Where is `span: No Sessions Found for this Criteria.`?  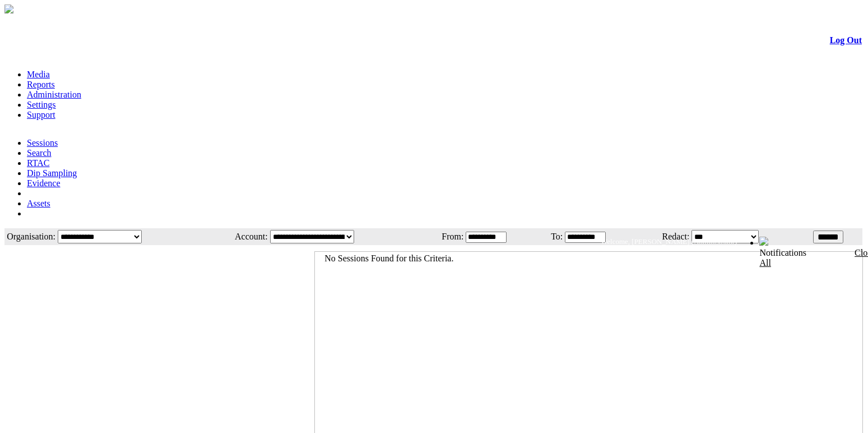 span: No Sessions Found for this Criteria. is located at coordinates (389, 258).